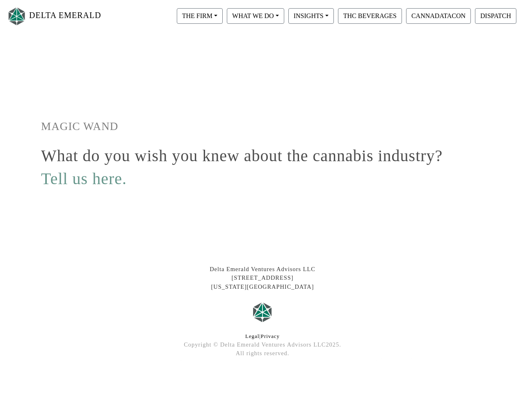  What do you see at coordinates (496, 16) in the screenshot?
I see `button: DISPATCH` at bounding box center [496, 16].